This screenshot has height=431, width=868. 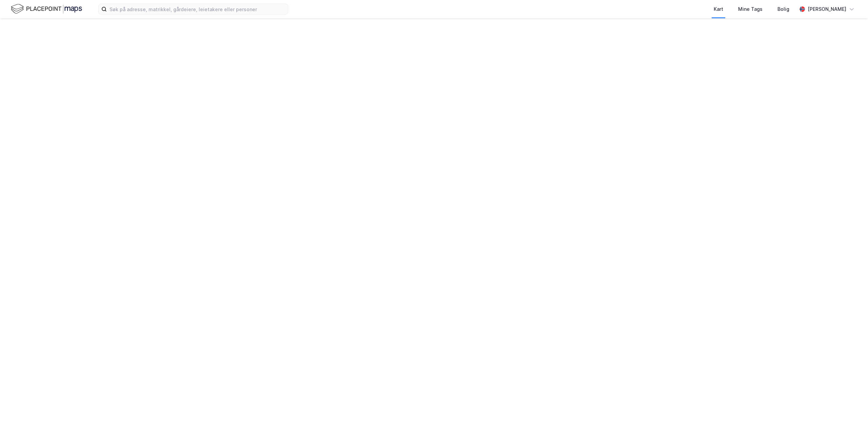 What do you see at coordinates (851, 415) in the screenshot?
I see `div: Chat Widget` at bounding box center [851, 415].